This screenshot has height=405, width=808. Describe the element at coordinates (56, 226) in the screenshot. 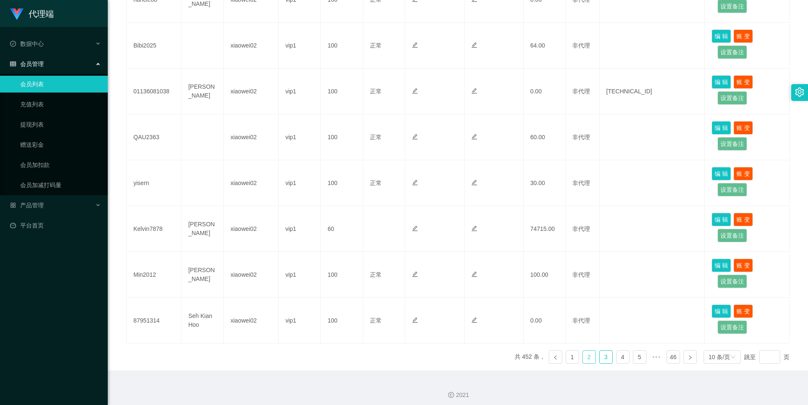

I see `a: 图标: dashboard平台首页` at that location.